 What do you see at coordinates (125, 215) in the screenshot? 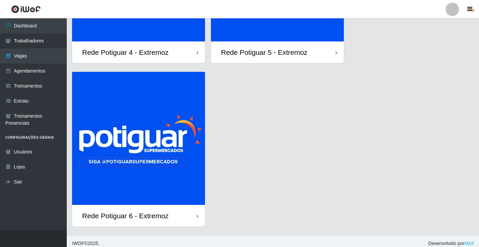
I see `div: Rede Potiguar 6 - Extremoz` at bounding box center [125, 215].